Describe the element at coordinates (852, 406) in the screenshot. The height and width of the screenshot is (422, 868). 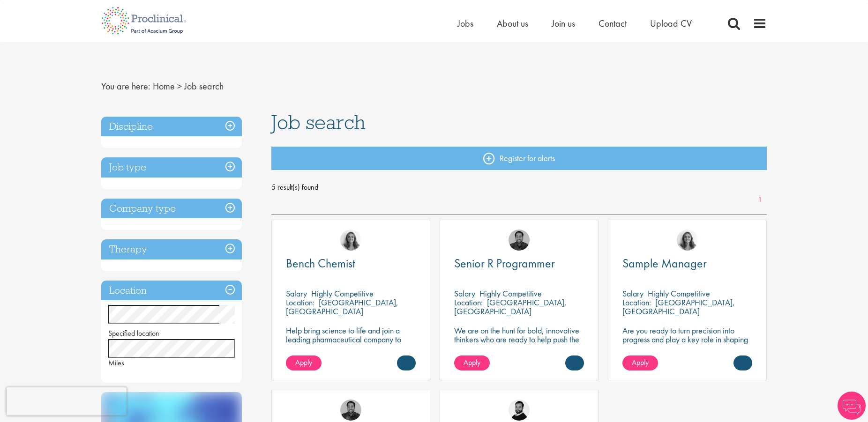
I see `img: Chatbot` at that location.